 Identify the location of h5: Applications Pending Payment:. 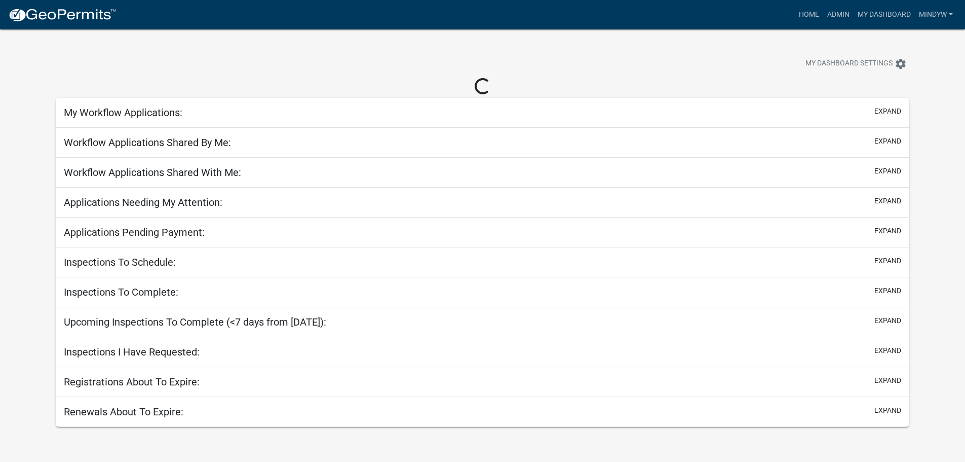
(134, 232).